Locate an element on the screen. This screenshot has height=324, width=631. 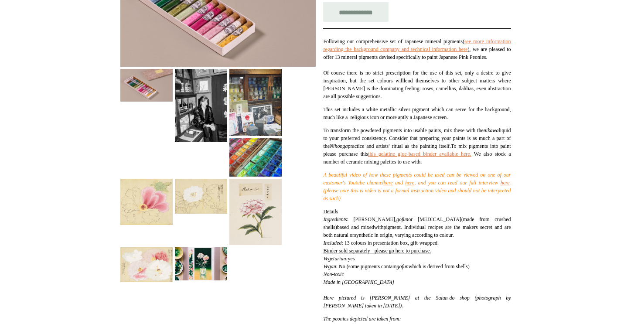
em: Ingredients is located at coordinates (335, 219).